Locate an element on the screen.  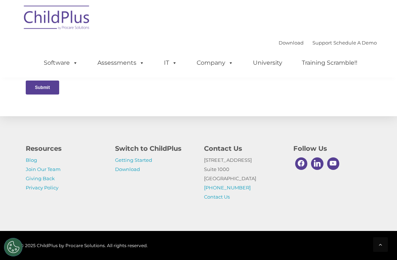
a: University is located at coordinates (268, 63).